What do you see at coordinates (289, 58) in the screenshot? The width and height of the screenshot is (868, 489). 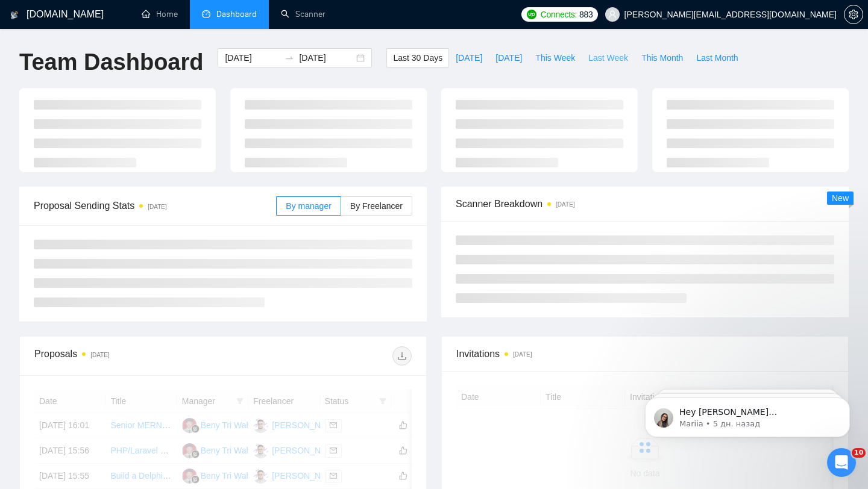 I see `span: to` at bounding box center [289, 58].